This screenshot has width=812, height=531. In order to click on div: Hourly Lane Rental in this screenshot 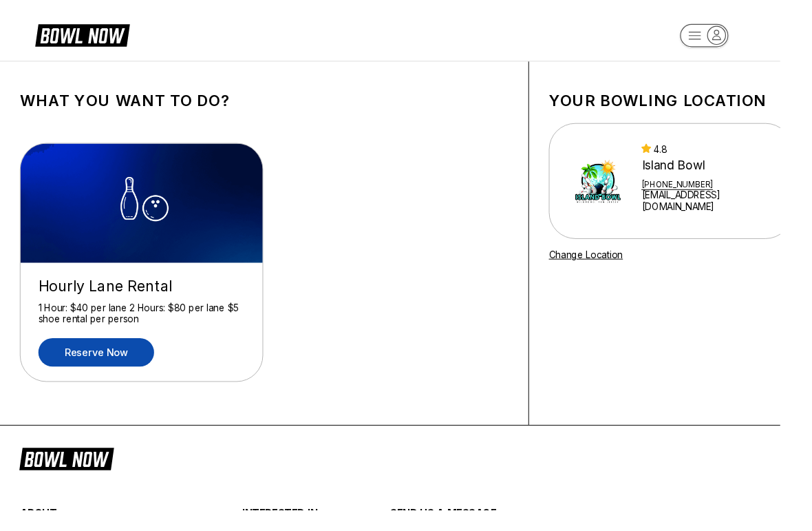, I will do `click(147, 298)`.